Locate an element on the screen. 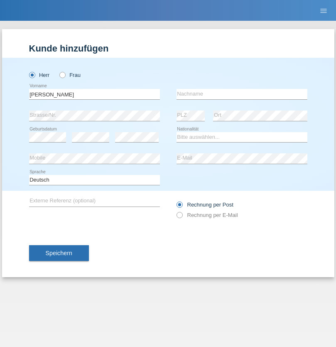  input: Frau is located at coordinates (62, 74).